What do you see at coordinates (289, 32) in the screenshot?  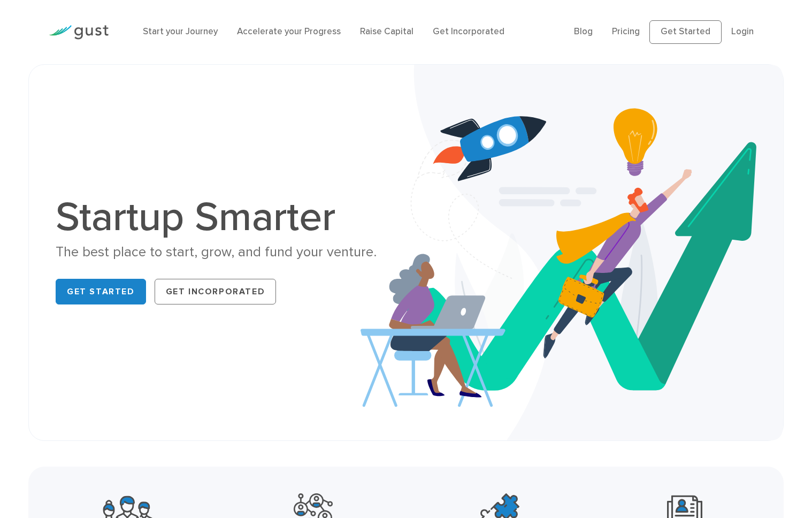 I see `a: Accelerate your Progress` at bounding box center [289, 32].